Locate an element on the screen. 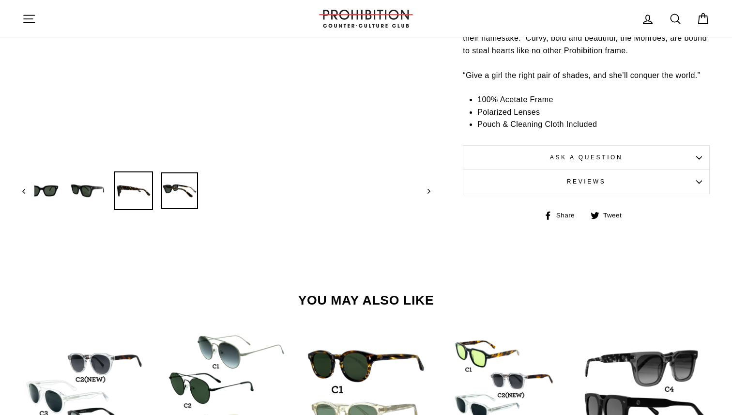 This screenshot has width=732, height=415. span: Tweet is located at coordinates (616, 216).